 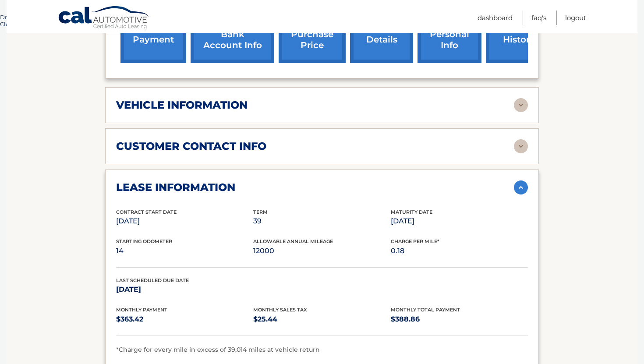 What do you see at coordinates (450, 34) in the screenshot?
I see `a: update personal info` at bounding box center [450, 34].